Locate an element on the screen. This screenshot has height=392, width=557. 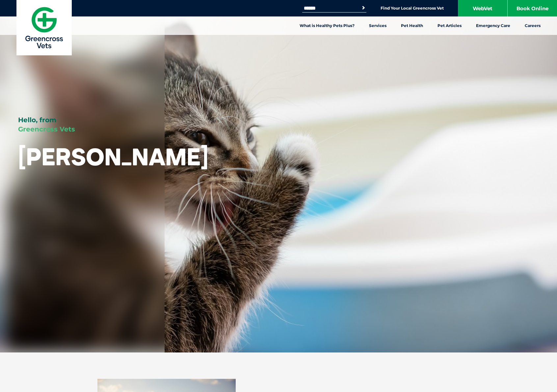
span: Greencross Vets is located at coordinates (46, 129).